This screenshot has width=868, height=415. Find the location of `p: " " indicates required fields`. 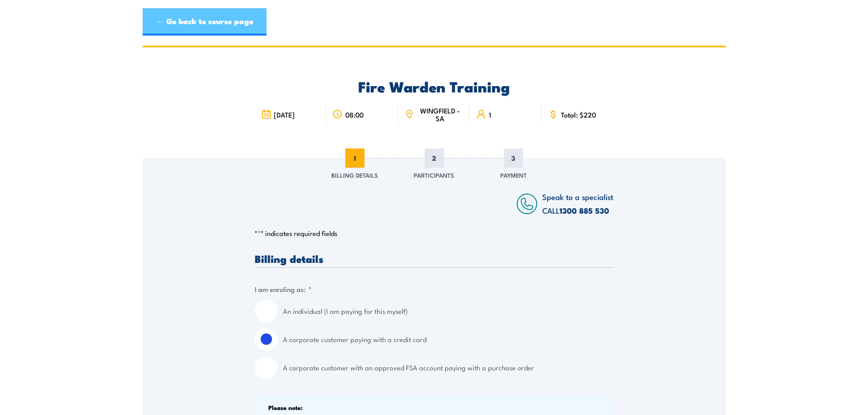

p: " " indicates required fields is located at coordinates (434, 234).